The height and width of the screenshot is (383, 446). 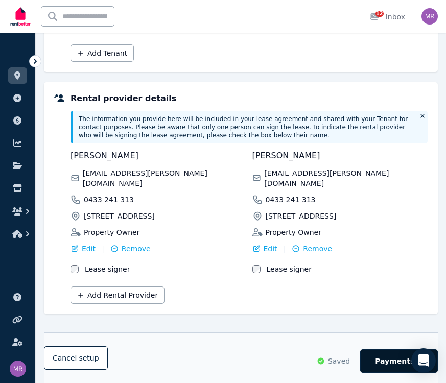 What do you see at coordinates (387, 17) in the screenshot?
I see `div: Inbox` at bounding box center [387, 17].